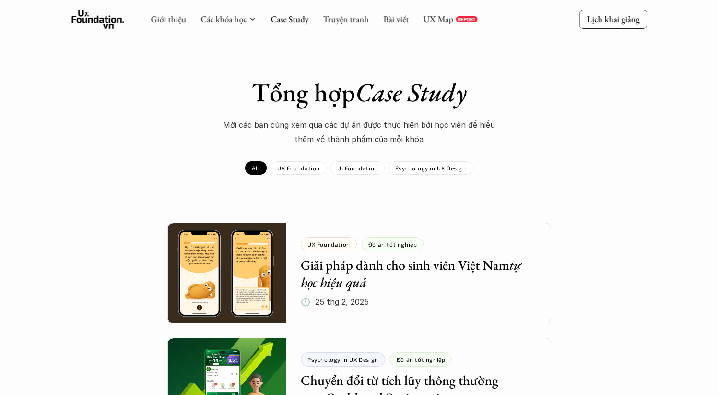 The width and height of the screenshot is (718, 395). What do you see at coordinates (411, 92) in the screenshot?
I see `em: Case Study` at bounding box center [411, 92].